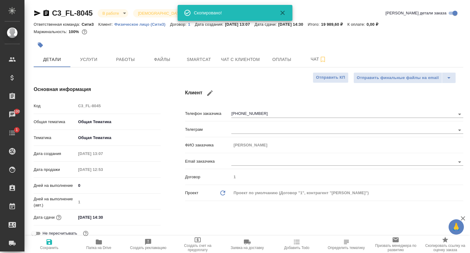 This screenshot has height=253, width=470. Describe the element at coordinates (60, 233) in the screenshot. I see `span: Не пересчитывать` at that location.